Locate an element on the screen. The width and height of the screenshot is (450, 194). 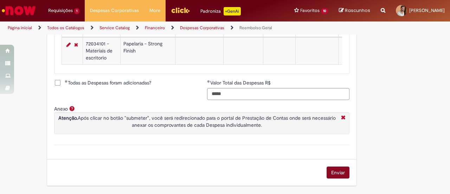
span: Despesas Corporativas is located at coordinates (114, 11).